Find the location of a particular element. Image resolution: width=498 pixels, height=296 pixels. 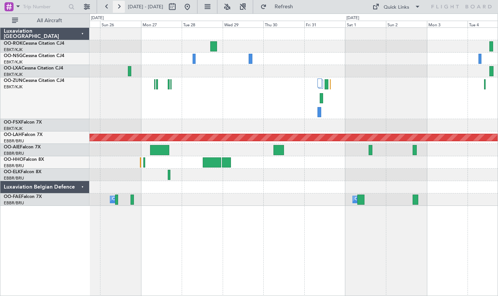

a: OO-LAHFalcon 7X is located at coordinates (23, 135).